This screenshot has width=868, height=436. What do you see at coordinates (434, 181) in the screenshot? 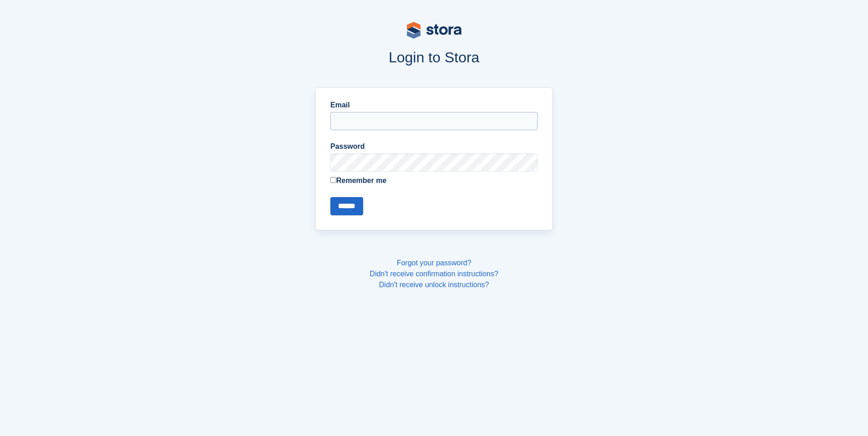
I see `label: Remember me` at bounding box center [434, 181].